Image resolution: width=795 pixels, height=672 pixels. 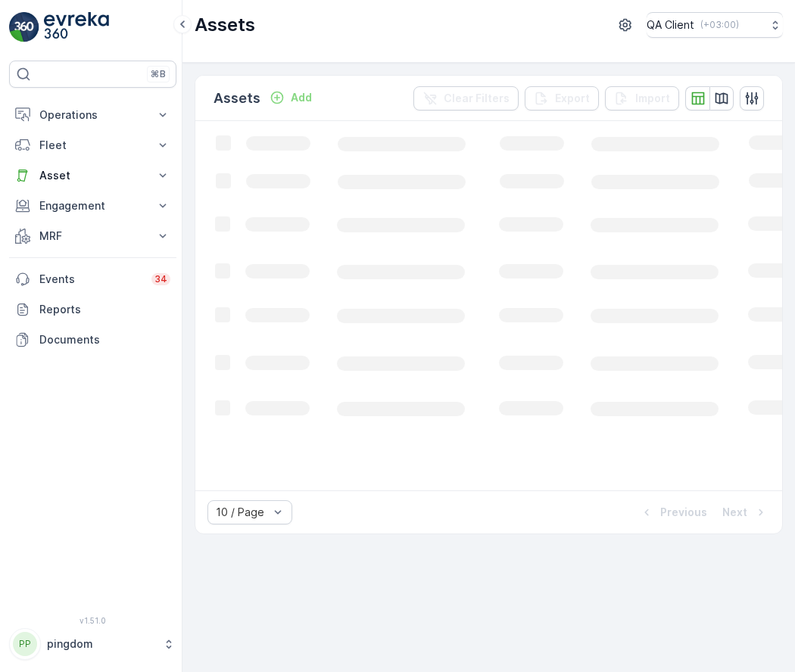 I want to click on p: QA Client, so click(x=670, y=25).